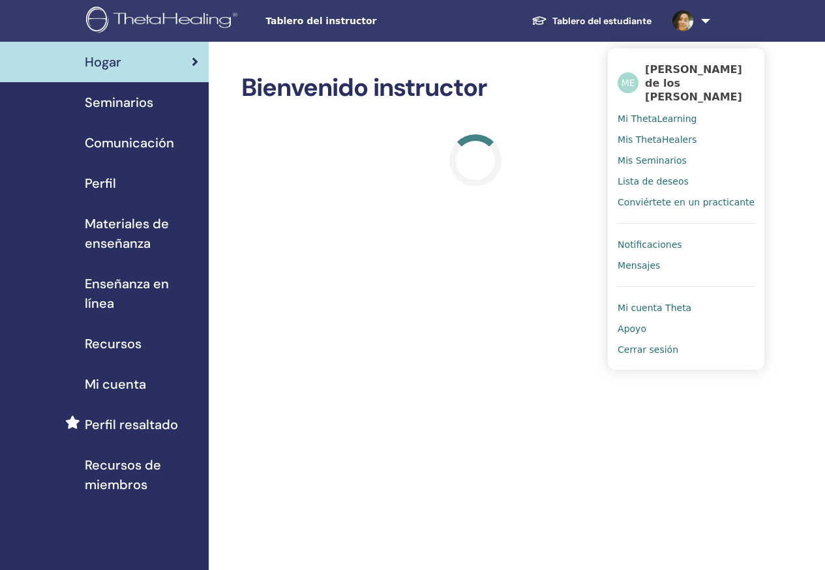 The height and width of the screenshot is (570, 825). I want to click on span: Comunicación, so click(129, 143).